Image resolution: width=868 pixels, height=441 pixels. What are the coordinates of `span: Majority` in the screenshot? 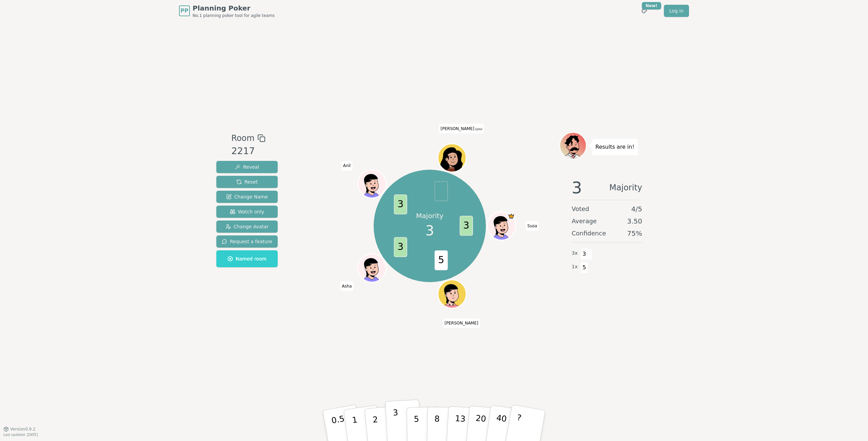 It's located at (626, 187).